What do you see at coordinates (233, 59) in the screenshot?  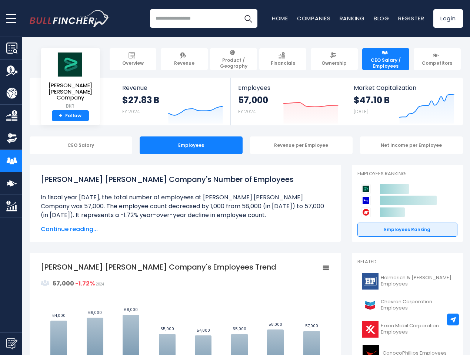 I see `a: Product / Geography` at bounding box center [233, 59].